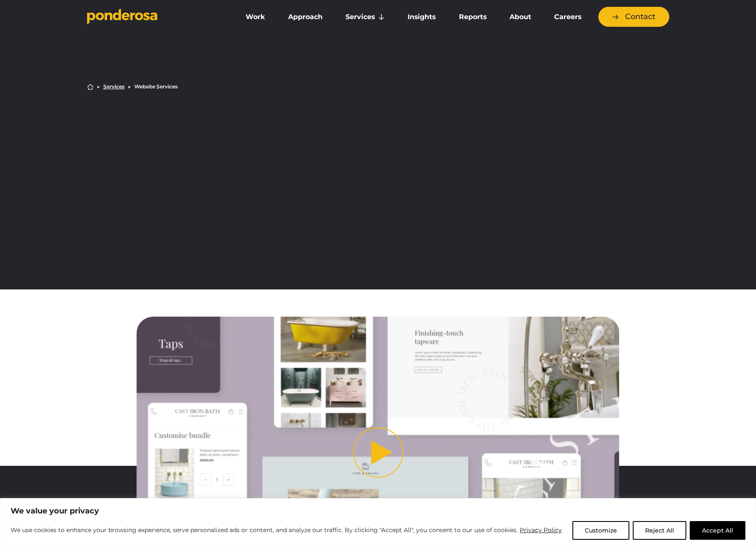  Describe the element at coordinates (306, 17) in the screenshot. I see `a: Approach` at that location.